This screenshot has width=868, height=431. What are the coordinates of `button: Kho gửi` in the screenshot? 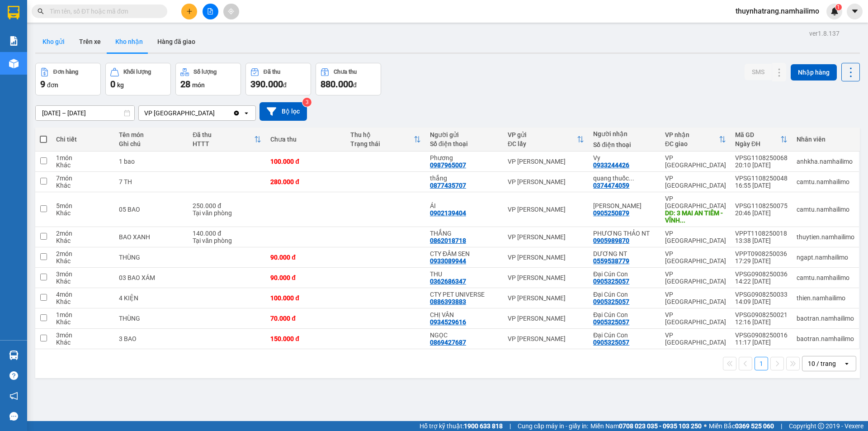 It's located at (53, 42).